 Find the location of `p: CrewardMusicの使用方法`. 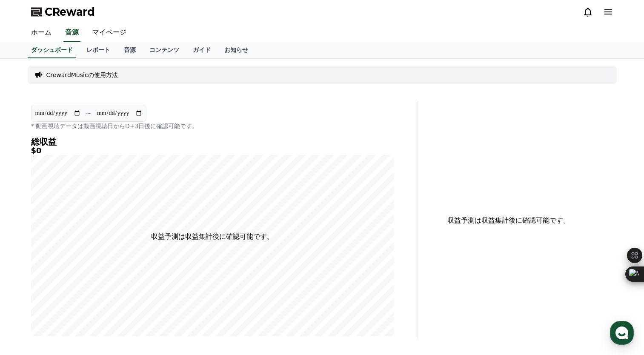

p: CrewardMusicの使用方法 is located at coordinates (82, 75).